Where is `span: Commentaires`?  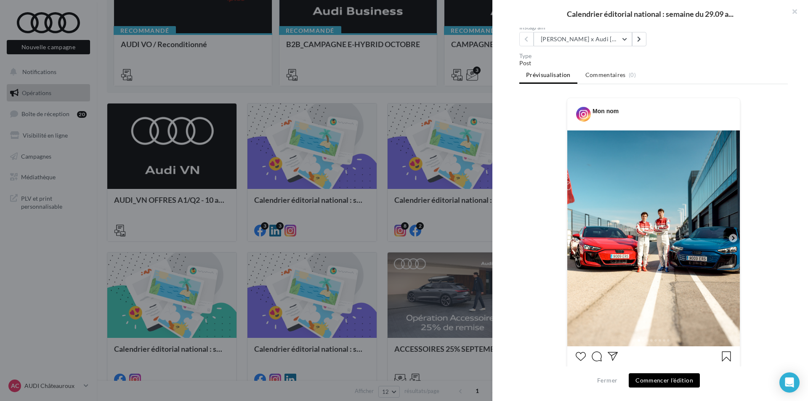
span: Commentaires is located at coordinates (605, 75).